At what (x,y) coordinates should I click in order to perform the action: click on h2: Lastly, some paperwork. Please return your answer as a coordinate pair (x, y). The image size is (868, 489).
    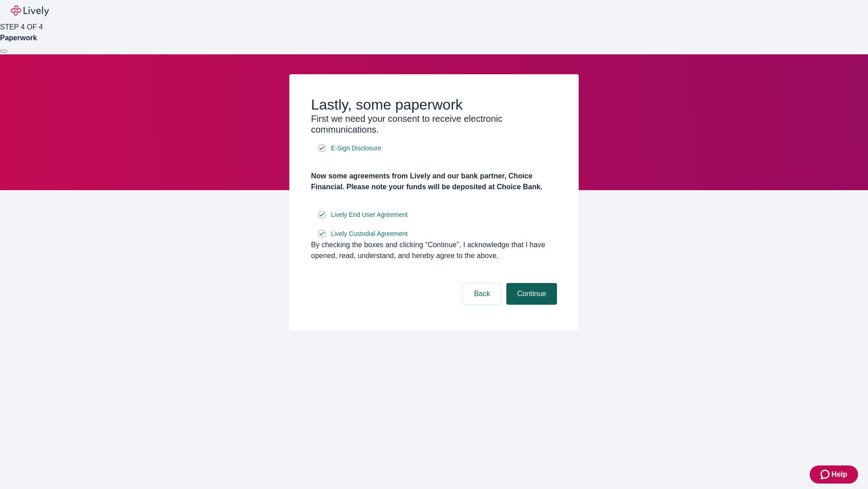
    Looking at the image, I should click on (434, 104).